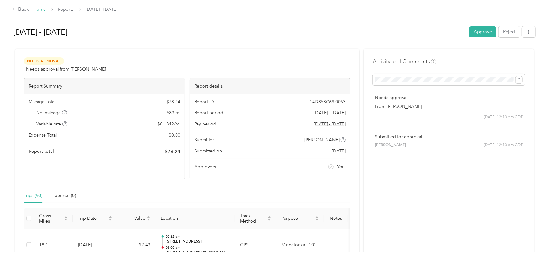 The height and width of the screenshot is (263, 552). Describe the element at coordinates (95, 219) in the screenshot. I see `th: Trip Date` at that location.